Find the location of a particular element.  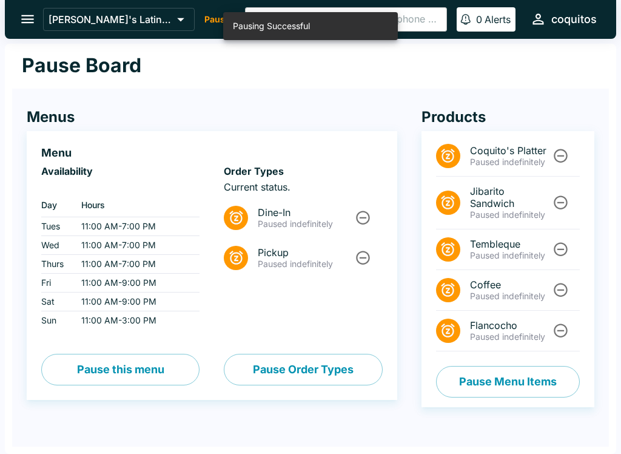

span: Coquito's Platter is located at coordinates (510, 150).